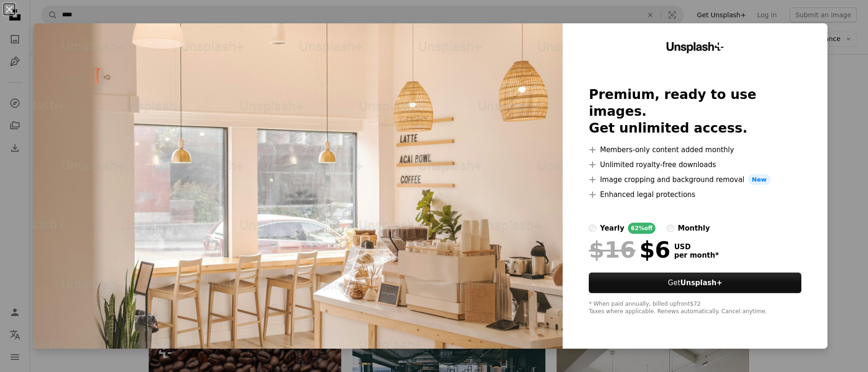  Describe the element at coordinates (695, 282) in the screenshot. I see `button: GetUnsplash+` at that location.